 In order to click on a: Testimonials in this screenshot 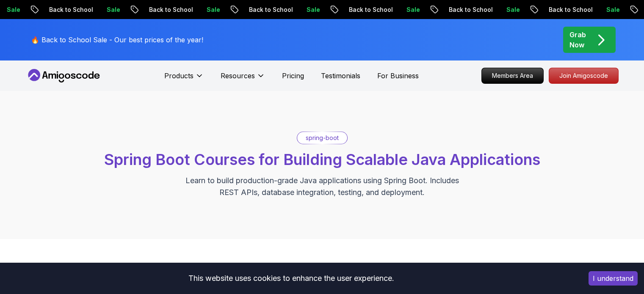, I will do `click(341, 76)`.